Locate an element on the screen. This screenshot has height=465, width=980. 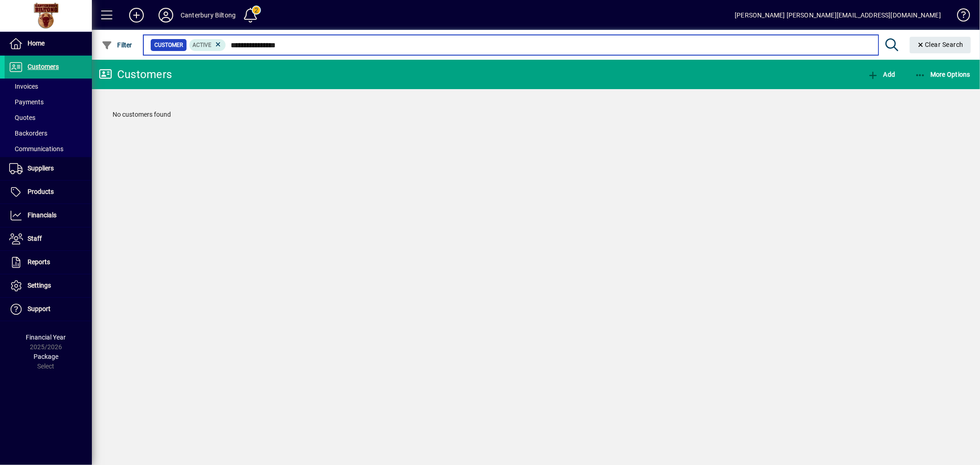
a: Settings is located at coordinates (49, 286).